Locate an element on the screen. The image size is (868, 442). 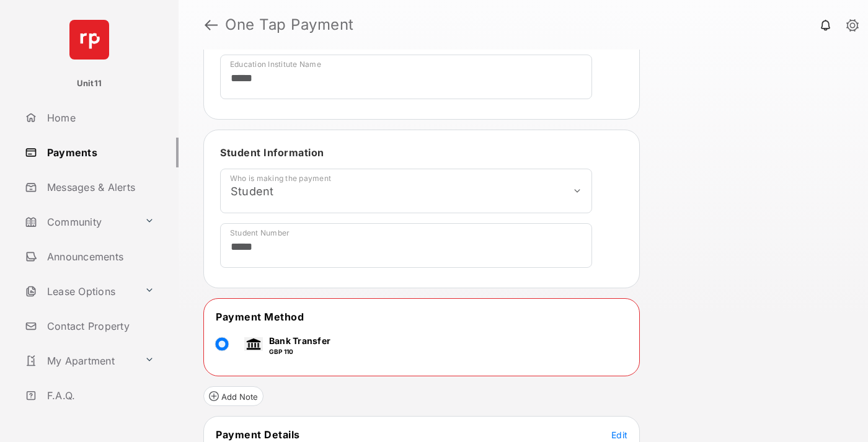
a: Messages & Alerts is located at coordinates (99, 188).